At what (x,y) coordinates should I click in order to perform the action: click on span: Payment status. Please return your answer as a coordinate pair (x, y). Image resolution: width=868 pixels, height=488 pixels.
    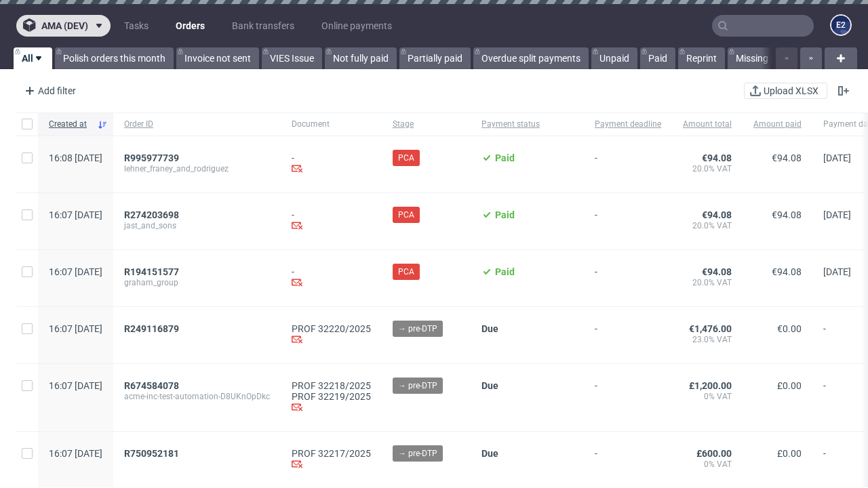
    Looking at the image, I should click on (527, 124).